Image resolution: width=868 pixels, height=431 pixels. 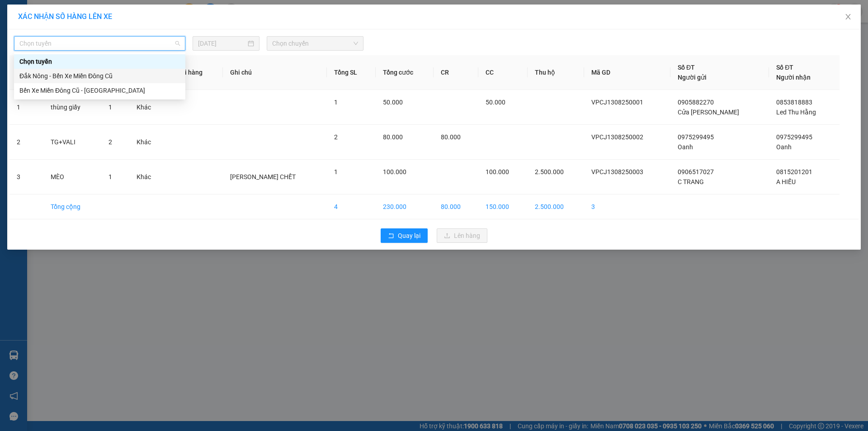 I want to click on span: XÁC NHẬN SỐ HÀNG LÊN XE, so click(x=65, y=16).